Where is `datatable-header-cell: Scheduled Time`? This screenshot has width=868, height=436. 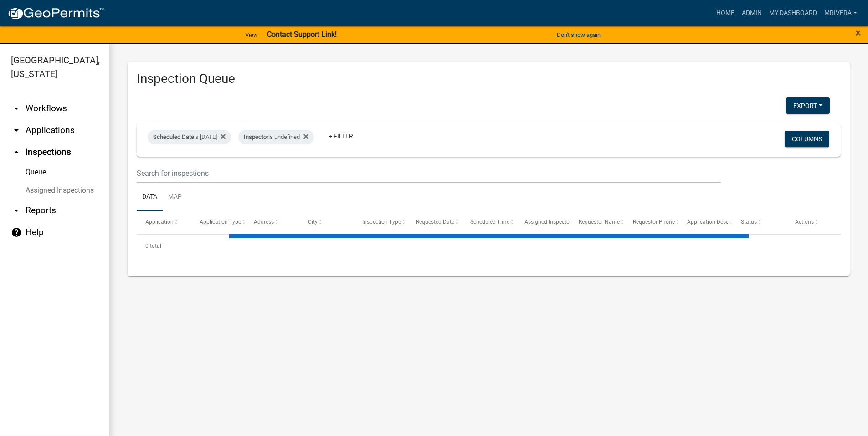
datatable-header-cell: Scheduled Time is located at coordinates (488, 223).